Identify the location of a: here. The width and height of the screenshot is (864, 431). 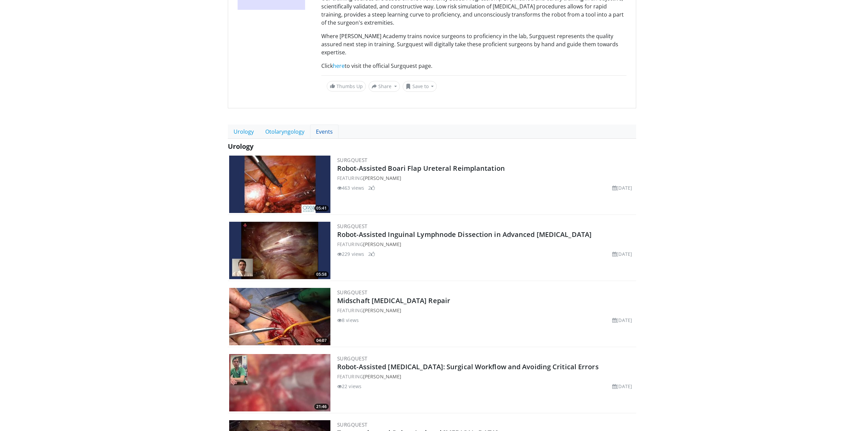
(338, 66).